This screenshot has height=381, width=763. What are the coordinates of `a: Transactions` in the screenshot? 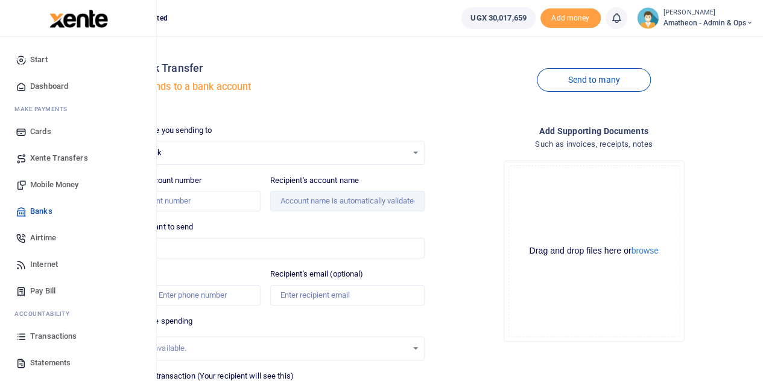 It's located at (78, 336).